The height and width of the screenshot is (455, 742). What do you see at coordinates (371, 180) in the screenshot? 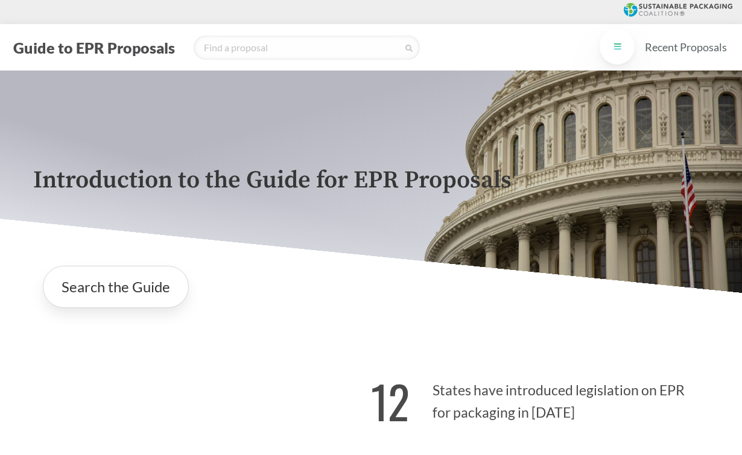
I see `p: Introduction to the Guide for EPR Proposals` at bounding box center [371, 180].